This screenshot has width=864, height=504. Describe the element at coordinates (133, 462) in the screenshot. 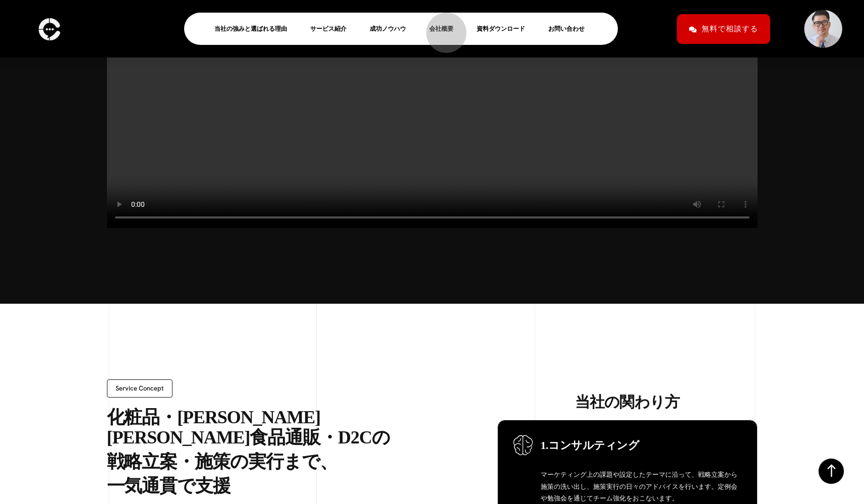

I see `div: 略` at that location.